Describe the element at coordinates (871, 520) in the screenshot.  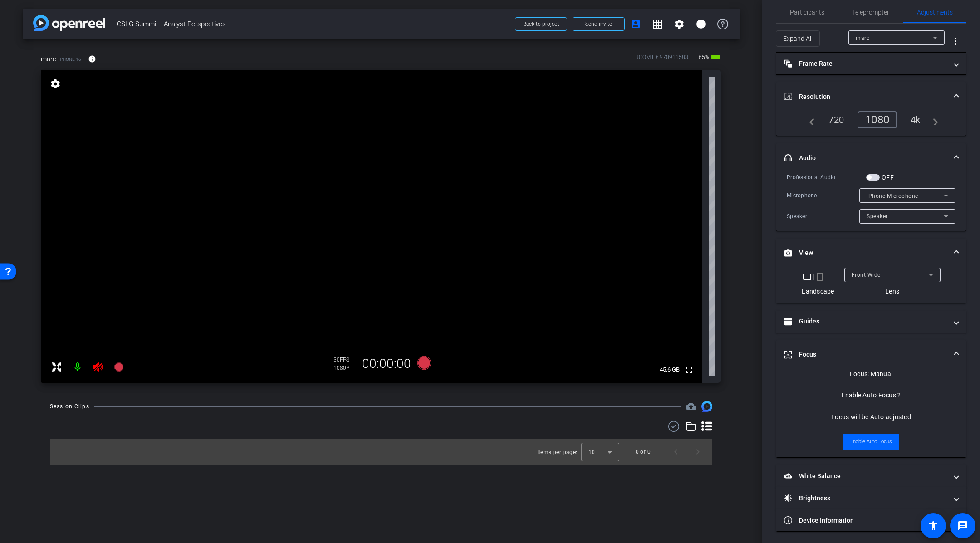
I see `mat-expansion-panel-header: Device Information` at that location.